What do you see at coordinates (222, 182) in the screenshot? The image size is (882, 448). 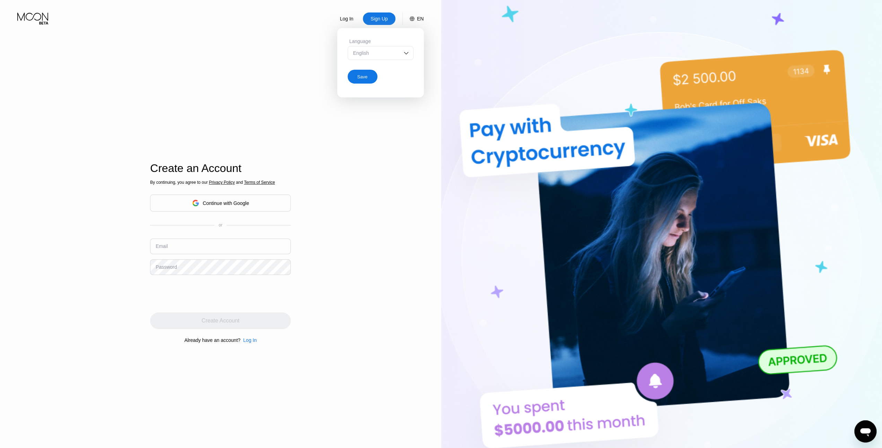 I see `span: Privacy Policy` at bounding box center [222, 182].